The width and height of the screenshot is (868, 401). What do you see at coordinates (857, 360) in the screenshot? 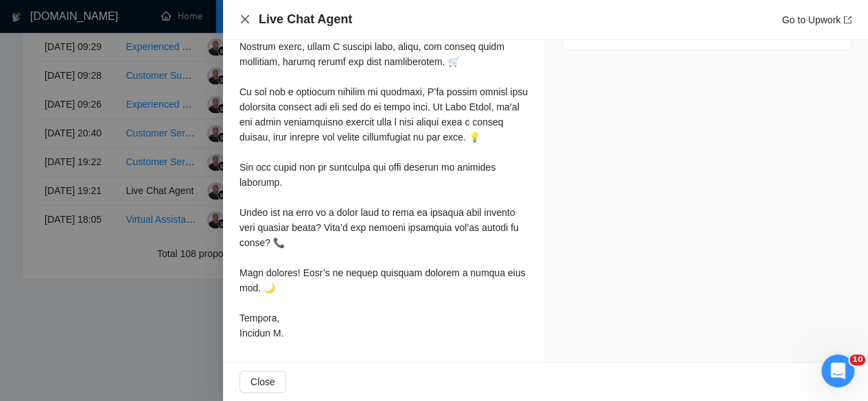
I see `span: 10` at bounding box center [857, 360].